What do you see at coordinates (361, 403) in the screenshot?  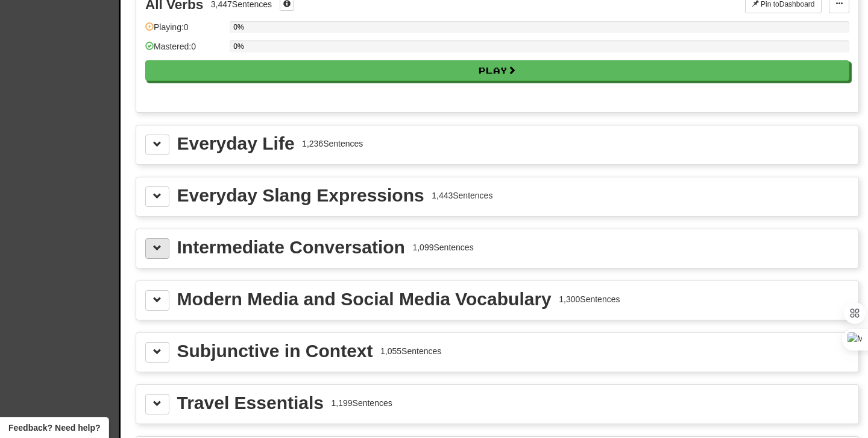 I see `div: 1,199 Sentences` at bounding box center [361, 403].